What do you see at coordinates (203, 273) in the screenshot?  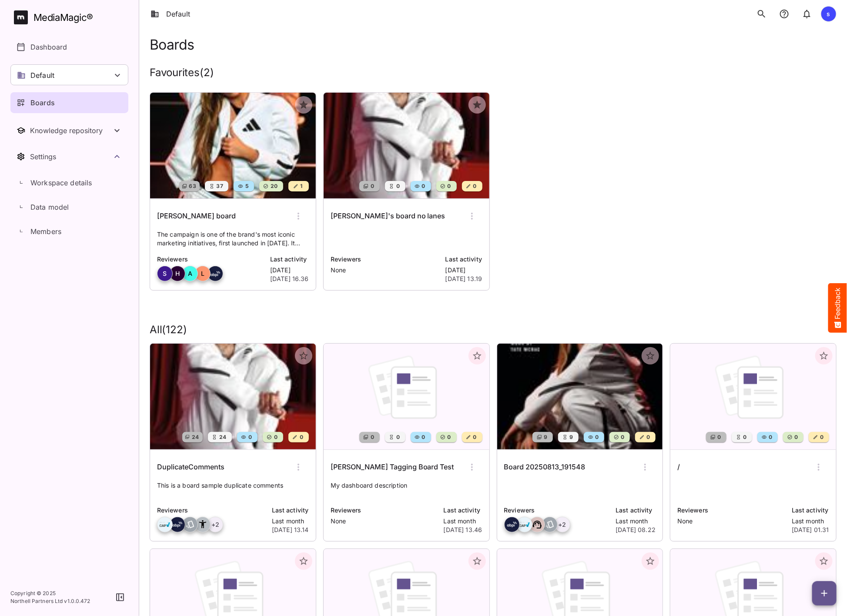 I see `div: L` at bounding box center [203, 273].